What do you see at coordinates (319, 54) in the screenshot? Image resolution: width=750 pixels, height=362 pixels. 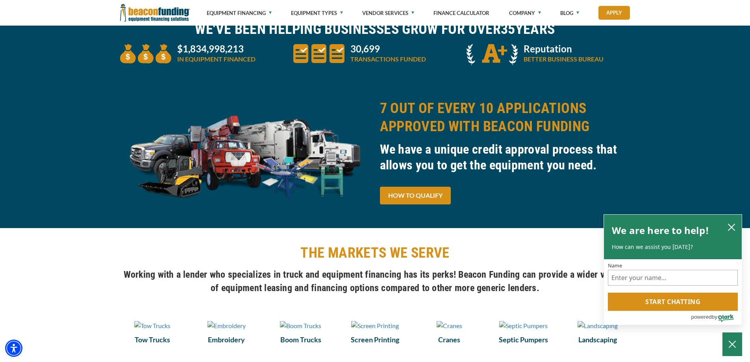 I see `img: three document icons to convery large amount of transactions funded` at bounding box center [319, 54].